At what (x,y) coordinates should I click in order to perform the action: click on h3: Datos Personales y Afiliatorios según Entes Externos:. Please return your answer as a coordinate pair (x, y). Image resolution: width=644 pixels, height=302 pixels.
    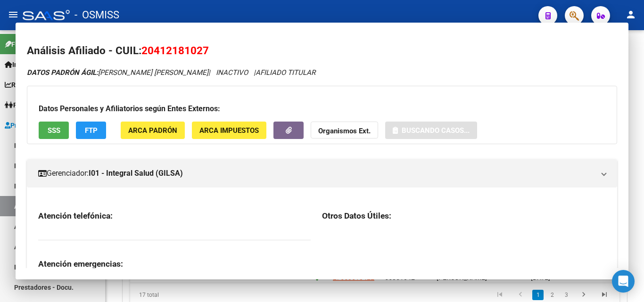
    Looking at the image, I should click on (322, 109).